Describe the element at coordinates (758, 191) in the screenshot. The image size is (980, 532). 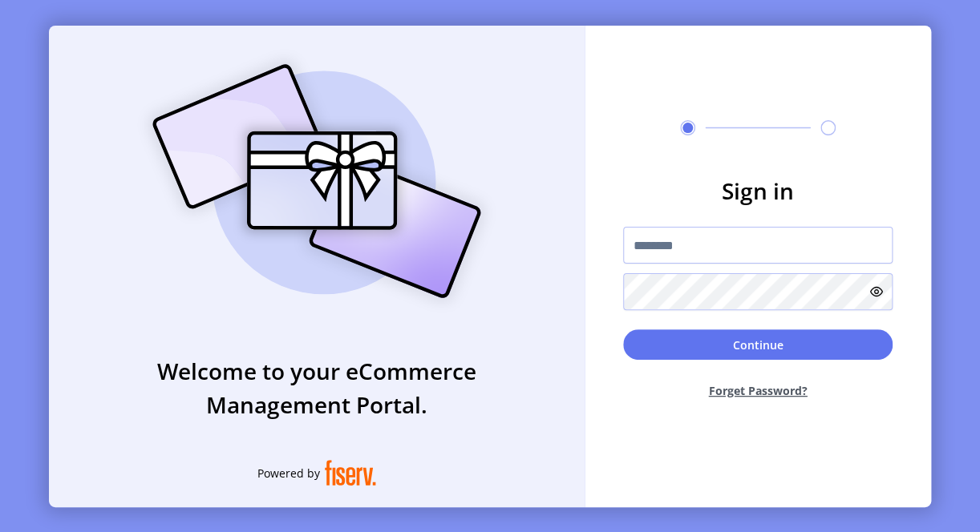
I see `h3: Sign in` at that location.